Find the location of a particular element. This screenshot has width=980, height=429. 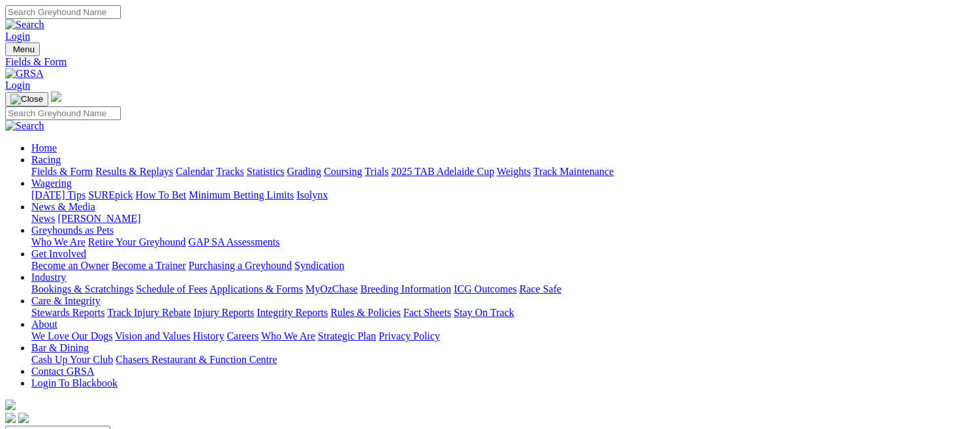

a: Home is located at coordinates (44, 147).